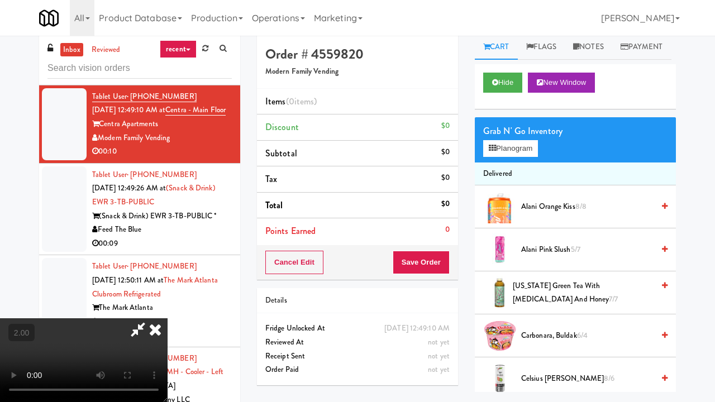 This screenshot has width=715, height=402. What do you see at coordinates (541, 47) in the screenshot?
I see `a: Flags` at bounding box center [541, 47].